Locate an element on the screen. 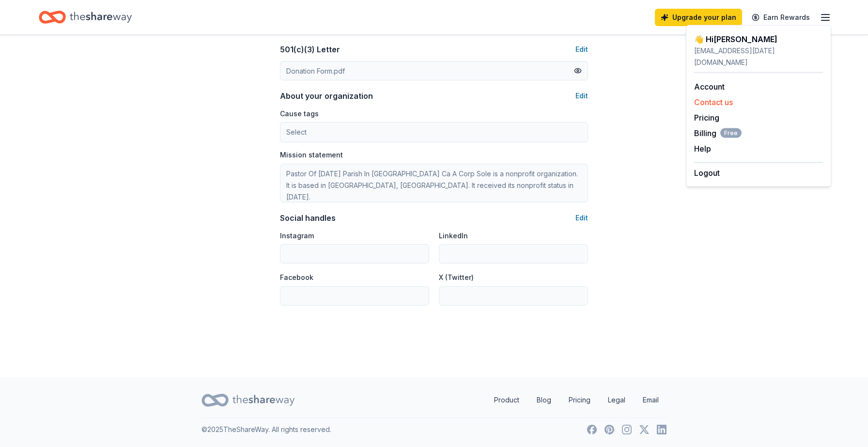  button: Logout is located at coordinates (707, 173).